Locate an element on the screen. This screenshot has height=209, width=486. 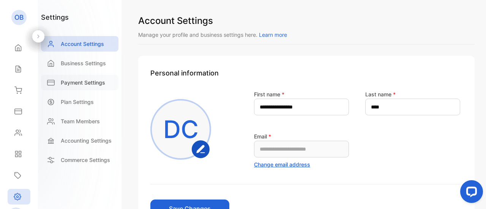
a: Team Members is located at coordinates (80, 121).